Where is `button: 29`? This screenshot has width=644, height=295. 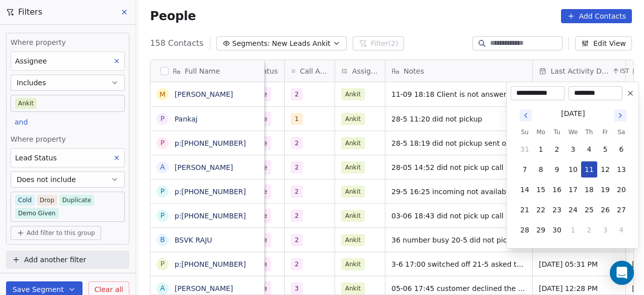
button: 29 is located at coordinates (541, 230).